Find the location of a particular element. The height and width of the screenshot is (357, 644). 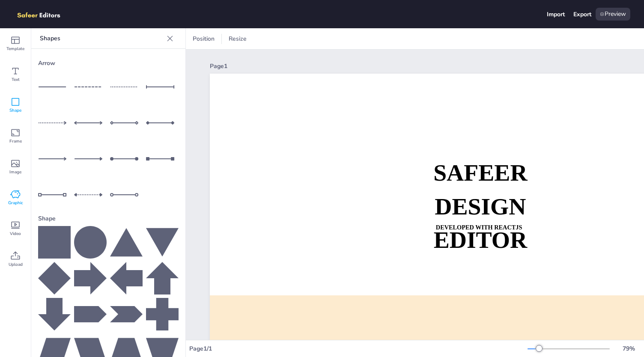

span: Video is located at coordinates (15, 234).